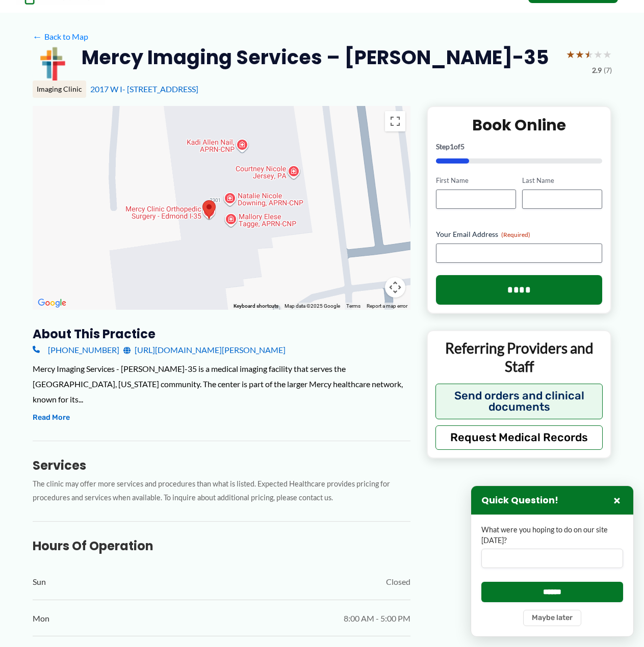 The image size is (644, 647). What do you see at coordinates (395, 121) in the screenshot?
I see `button: Toggle fullscreen view` at bounding box center [395, 121].